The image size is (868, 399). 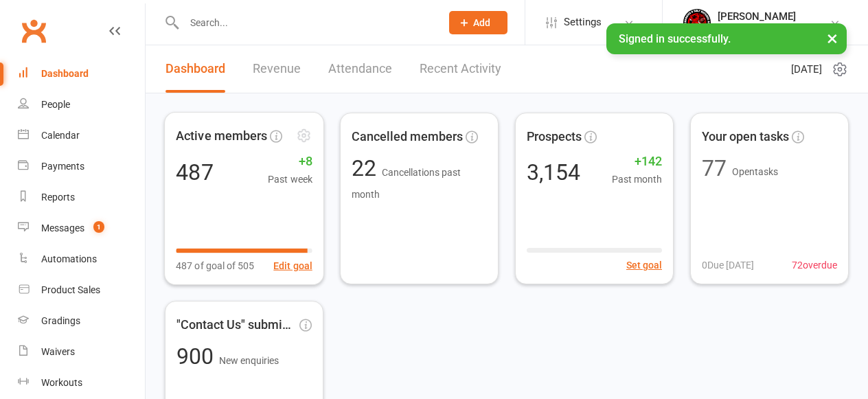 I want to click on div: People, so click(x=55, y=105).